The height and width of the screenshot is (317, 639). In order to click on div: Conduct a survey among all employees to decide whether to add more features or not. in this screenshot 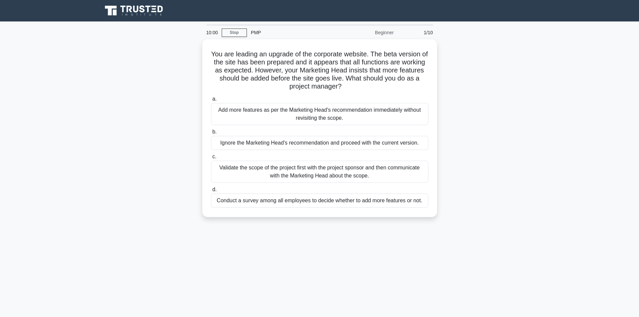, I will do `click(320, 200)`.